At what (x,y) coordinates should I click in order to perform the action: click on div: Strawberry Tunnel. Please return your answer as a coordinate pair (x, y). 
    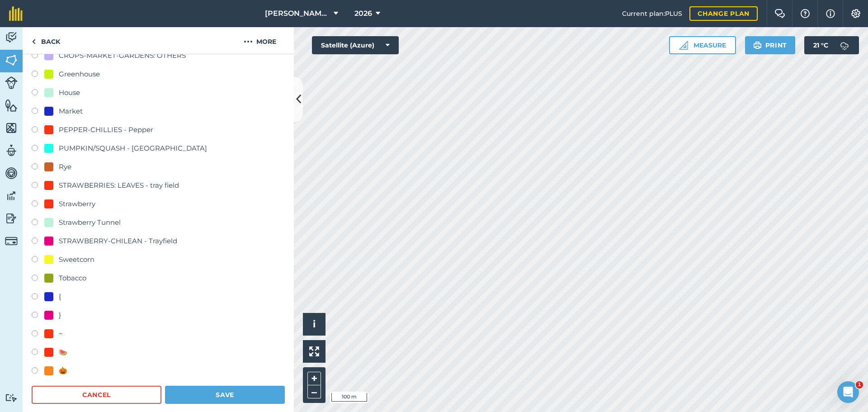
    Looking at the image, I should click on (90, 222).